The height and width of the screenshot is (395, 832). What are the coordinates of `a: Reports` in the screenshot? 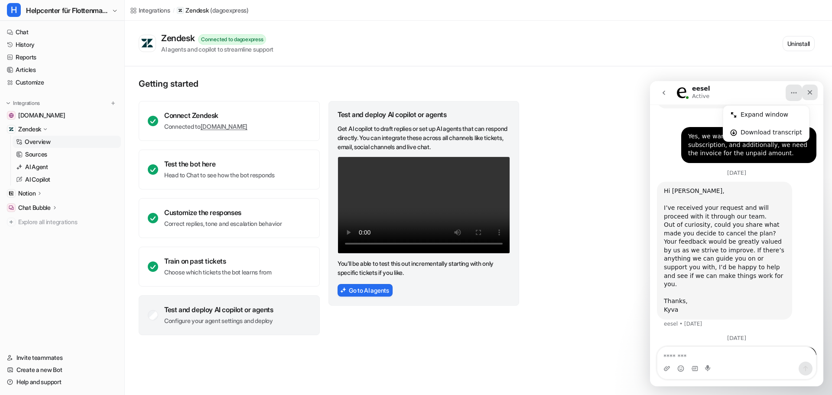 It's located at (62, 57).